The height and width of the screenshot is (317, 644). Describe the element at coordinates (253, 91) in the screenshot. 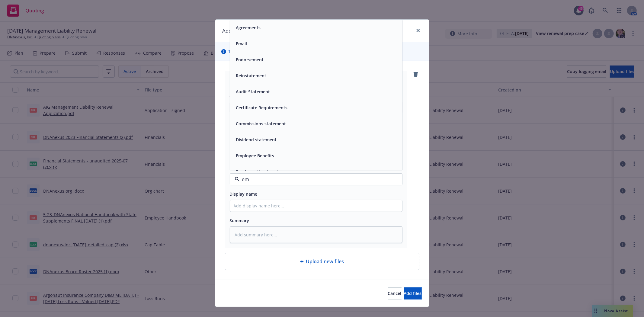

I see `button: Audit Statement` at that location.